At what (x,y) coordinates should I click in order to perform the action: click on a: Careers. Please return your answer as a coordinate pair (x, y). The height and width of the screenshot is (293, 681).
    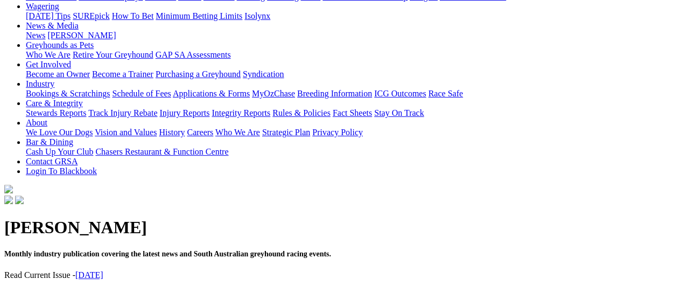
    Looking at the image, I should click on (200, 132).